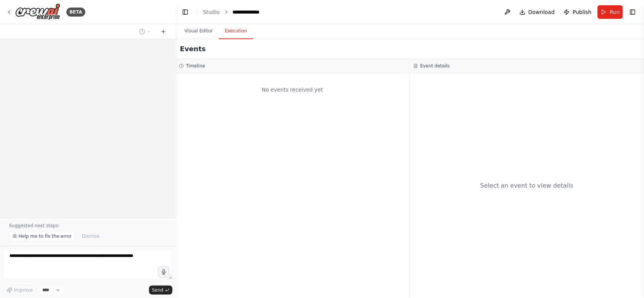 This screenshot has width=644, height=298. I want to click on button: Click to speak your automation idea, so click(164, 272).